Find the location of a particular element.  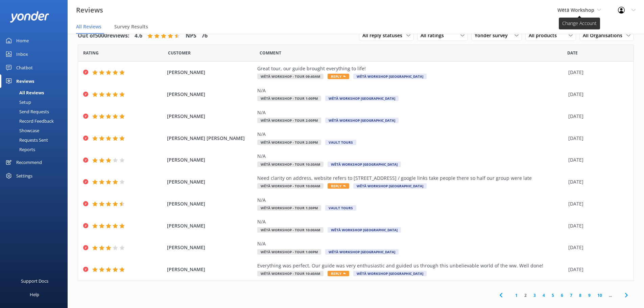

div: Reports is located at coordinates (19, 150).